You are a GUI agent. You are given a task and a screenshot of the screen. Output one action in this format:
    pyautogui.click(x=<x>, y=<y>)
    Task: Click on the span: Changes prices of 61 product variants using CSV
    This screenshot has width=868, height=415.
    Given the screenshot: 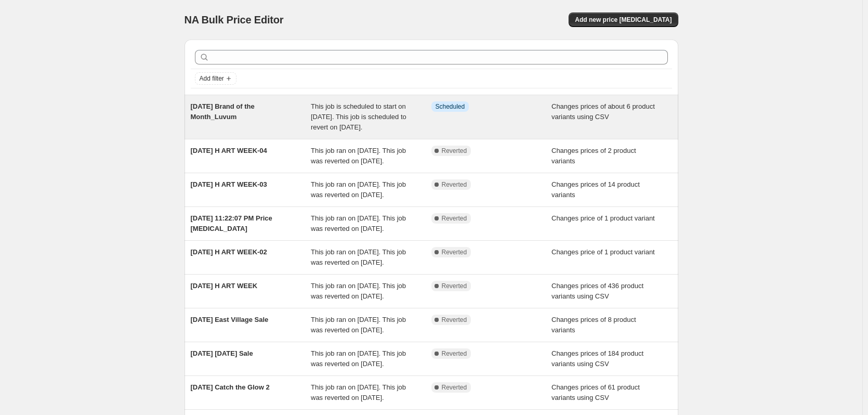 What is the action you would take?
    pyautogui.click(x=595, y=392)
    